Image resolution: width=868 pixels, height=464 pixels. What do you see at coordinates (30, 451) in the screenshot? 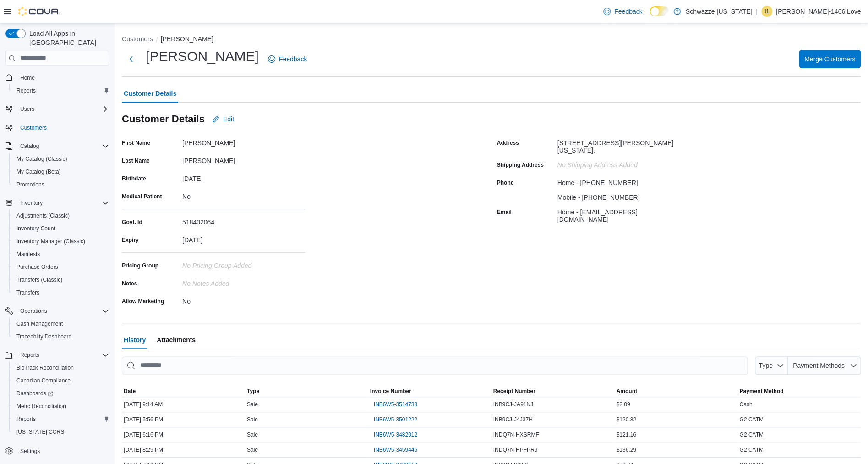
I see `a: Settings` at bounding box center [30, 451].